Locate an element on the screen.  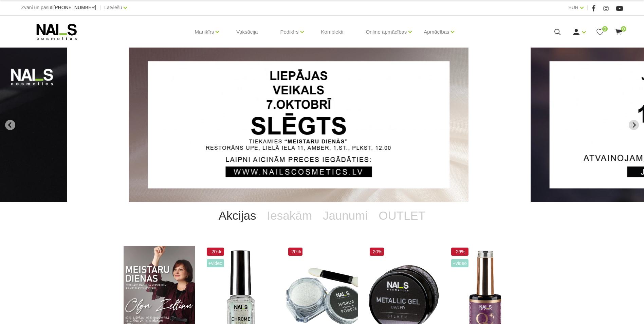
a: Manikīrs is located at coordinates (205, 32).